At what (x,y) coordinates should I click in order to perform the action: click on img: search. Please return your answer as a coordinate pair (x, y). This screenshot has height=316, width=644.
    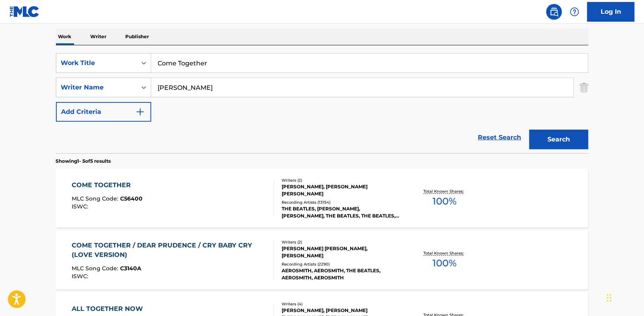
    Looking at the image, I should click on (554, 11).